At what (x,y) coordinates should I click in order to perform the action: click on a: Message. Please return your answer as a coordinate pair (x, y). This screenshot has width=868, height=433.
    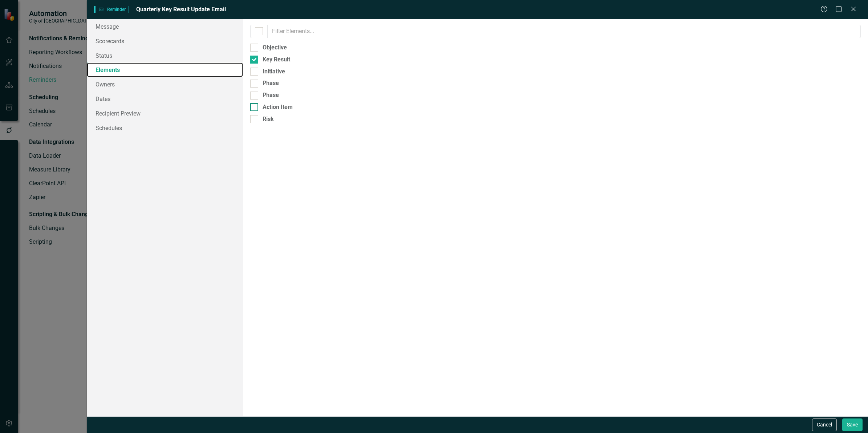
    Looking at the image, I should click on (165, 27).